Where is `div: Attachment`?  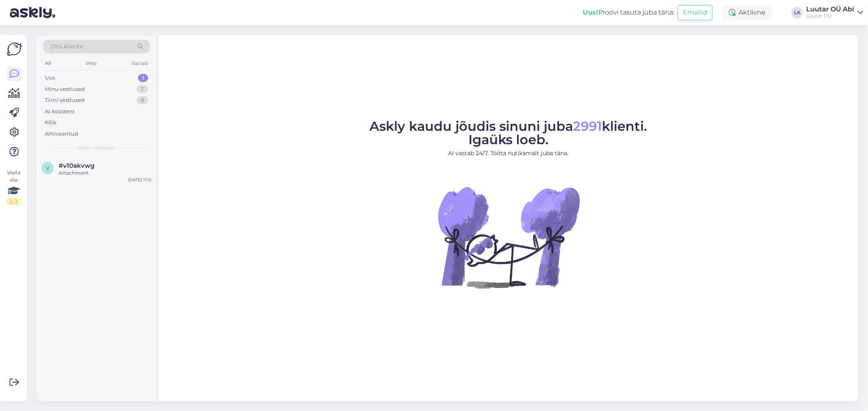
div: Attachment is located at coordinates (105, 173).